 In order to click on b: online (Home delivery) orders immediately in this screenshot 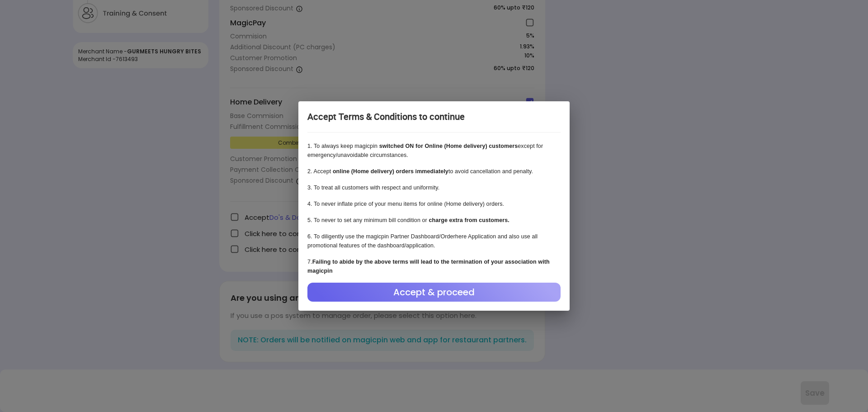, I will do `click(391, 171)`.